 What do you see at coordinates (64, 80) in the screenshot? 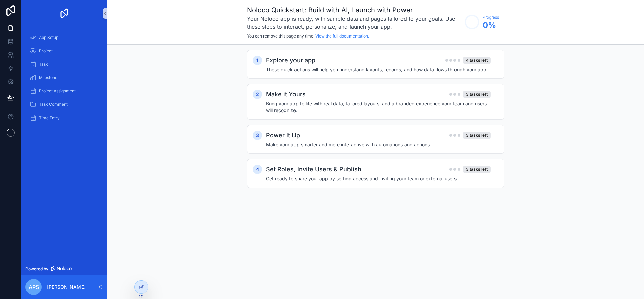
I see `div: scrollable content` at bounding box center [64, 80].